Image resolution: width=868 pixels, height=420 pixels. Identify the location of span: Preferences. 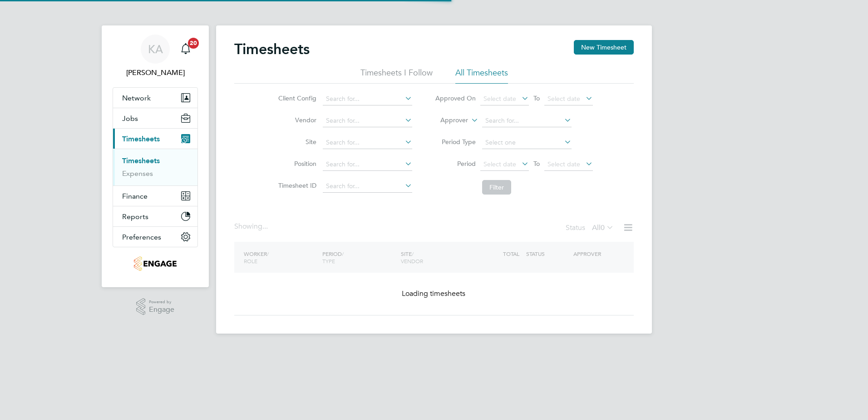
(142, 237).